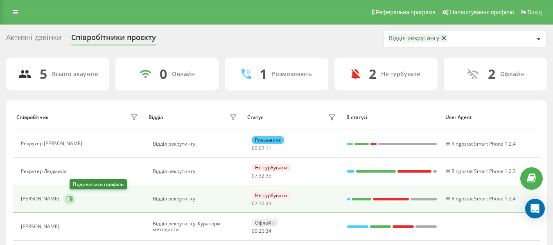 The image size is (553, 245). What do you see at coordinates (262, 148) in the screenshot?
I see `span: 02` at bounding box center [262, 148].